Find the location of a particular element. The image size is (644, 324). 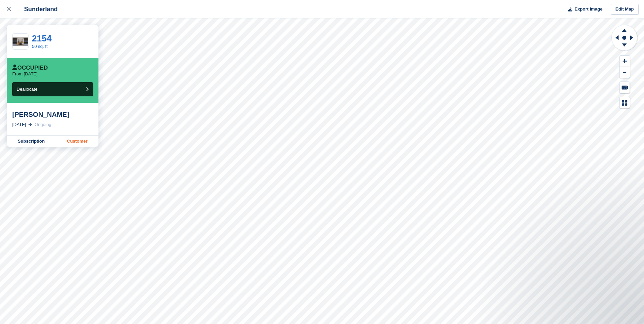

button: Map Legend is located at coordinates (624, 102).